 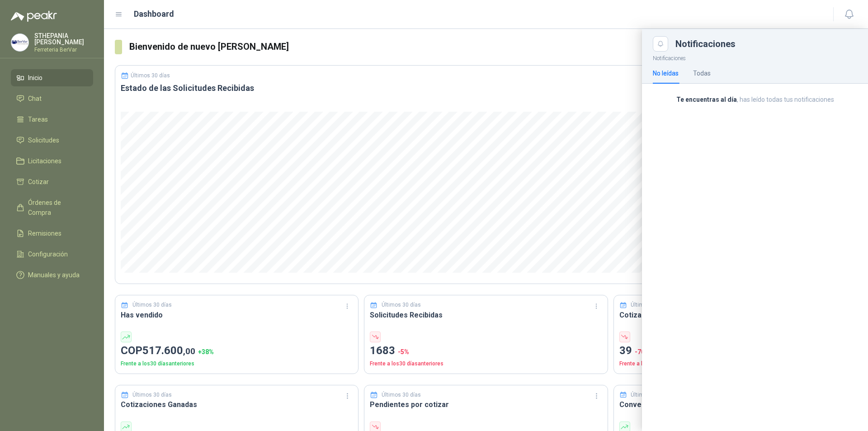 I want to click on p: Ferreteria BerVar, so click(x=63, y=50).